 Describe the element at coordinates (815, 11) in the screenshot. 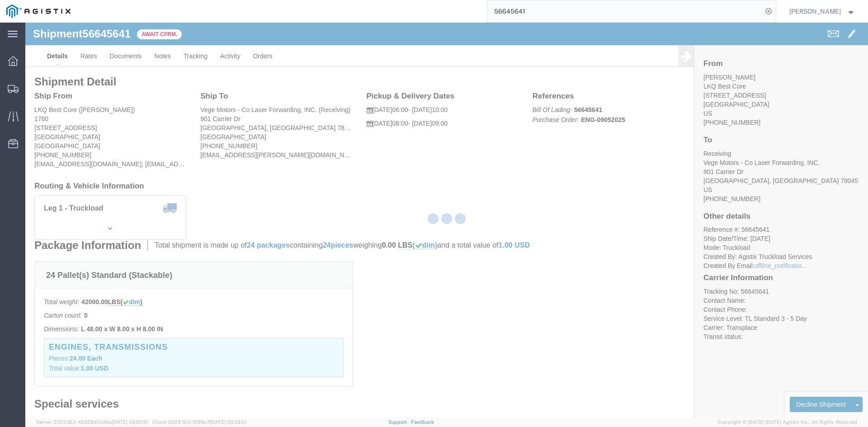

I see `span: Jorge Hinojosa` at that location.